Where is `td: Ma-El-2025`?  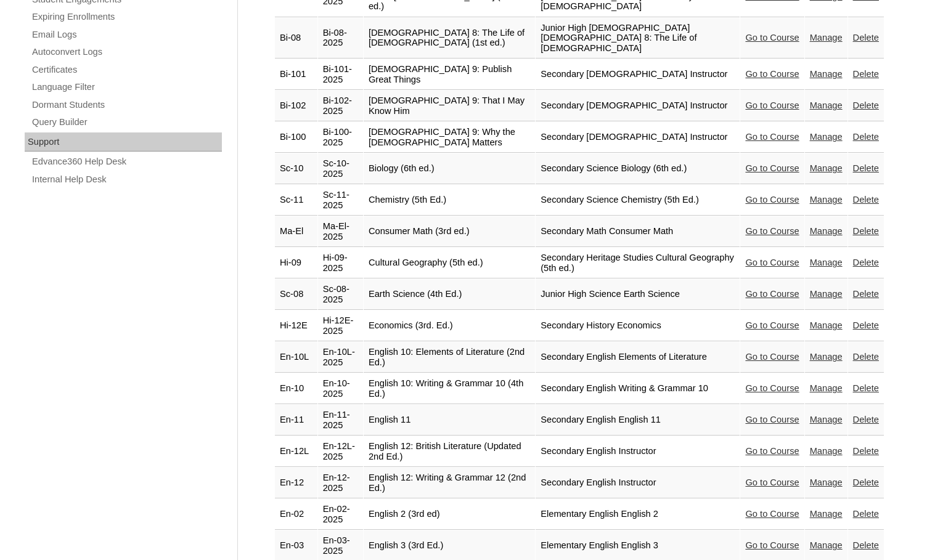 td: Ma-El-2025 is located at coordinates (340, 232).